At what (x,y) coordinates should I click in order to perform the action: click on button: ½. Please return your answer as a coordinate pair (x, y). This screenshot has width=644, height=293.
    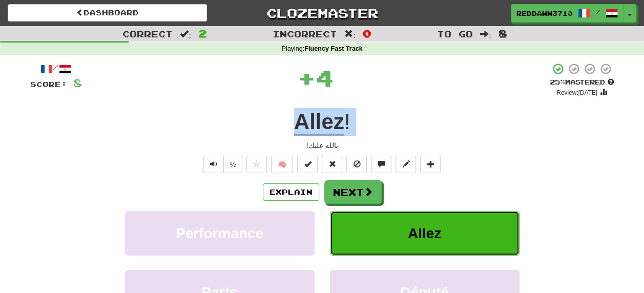
    Looking at the image, I should click on (233, 165).